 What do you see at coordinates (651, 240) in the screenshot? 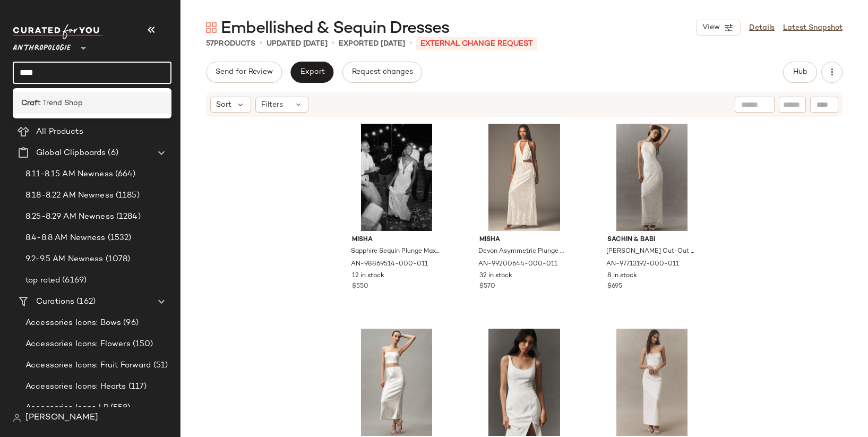
I see `span: Sachin & Babi` at bounding box center [651, 240].